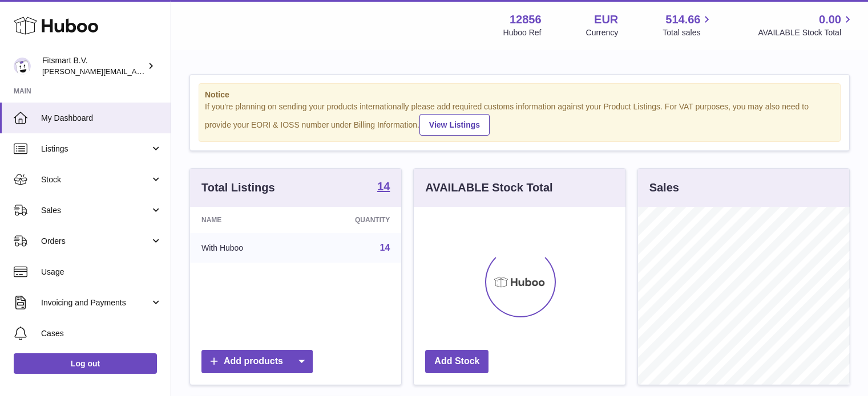 This screenshot has height=396, width=868. What do you see at coordinates (95, 179) in the screenshot?
I see `span: Stock` at bounding box center [95, 179].